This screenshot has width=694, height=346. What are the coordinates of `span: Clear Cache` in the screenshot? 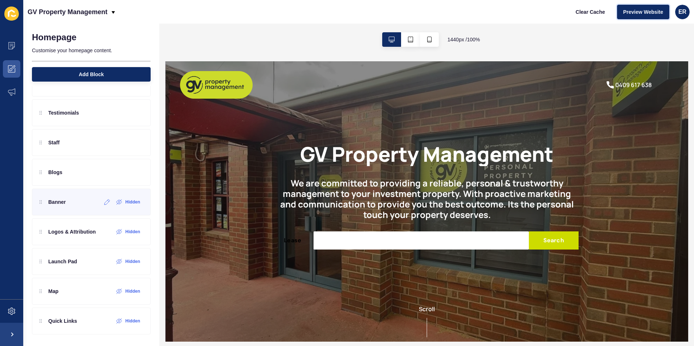 It's located at (590, 12).